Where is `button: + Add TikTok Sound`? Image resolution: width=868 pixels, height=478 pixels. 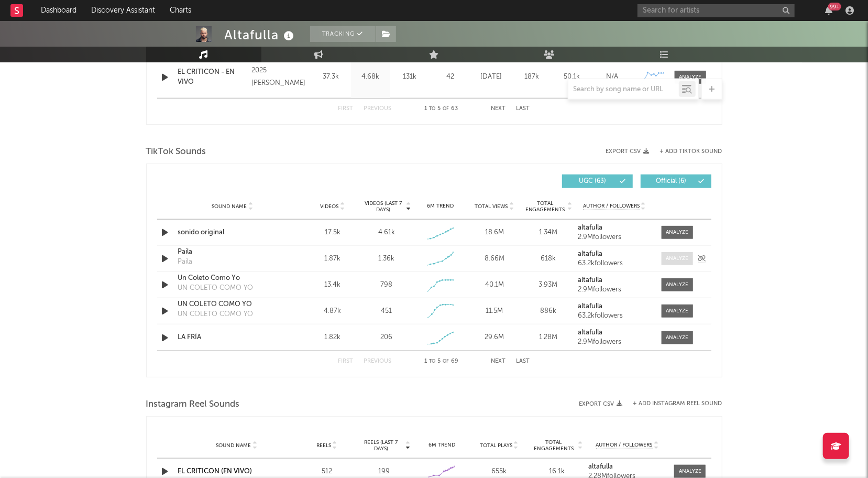
button: + Add TikTok Sound is located at coordinates (691, 152).